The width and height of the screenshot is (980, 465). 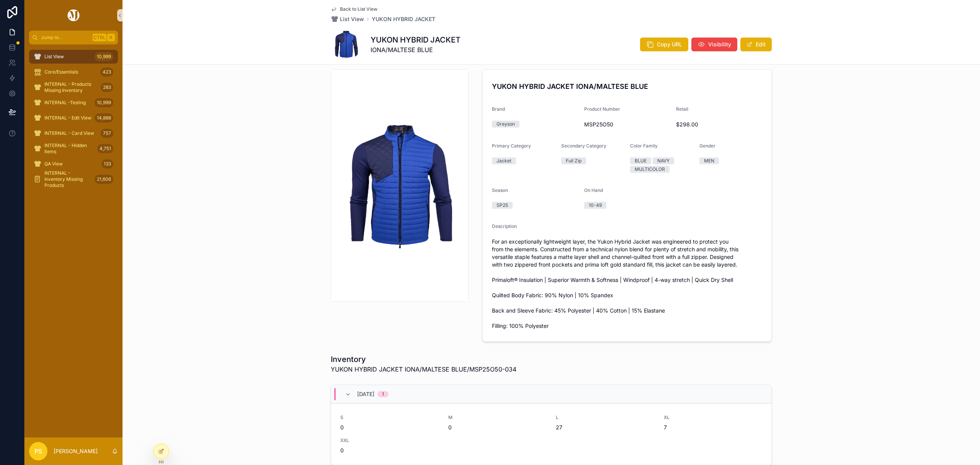 I want to click on span: S, so click(x=390, y=418).